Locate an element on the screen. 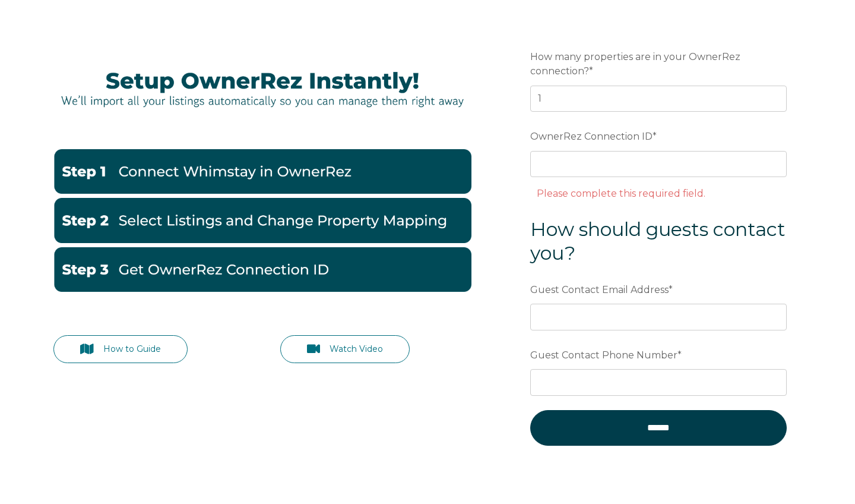  span: Guest Contact Phone Number is located at coordinates (604, 355).